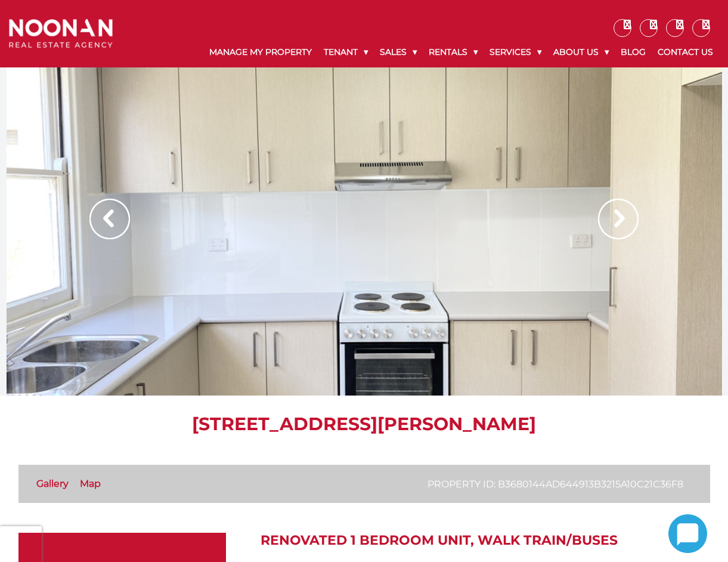  What do you see at coordinates (633, 52) in the screenshot?
I see `a: Blog` at bounding box center [633, 52].